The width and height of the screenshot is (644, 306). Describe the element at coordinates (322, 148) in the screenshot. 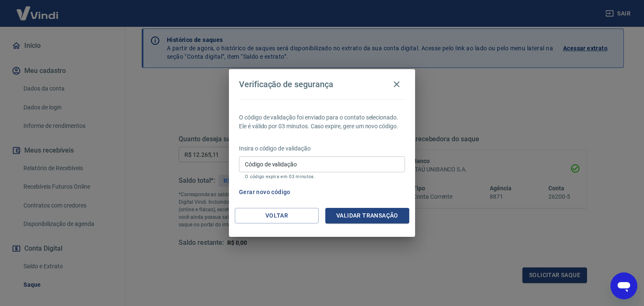

I see `p: Insira o código de validação` at that location.